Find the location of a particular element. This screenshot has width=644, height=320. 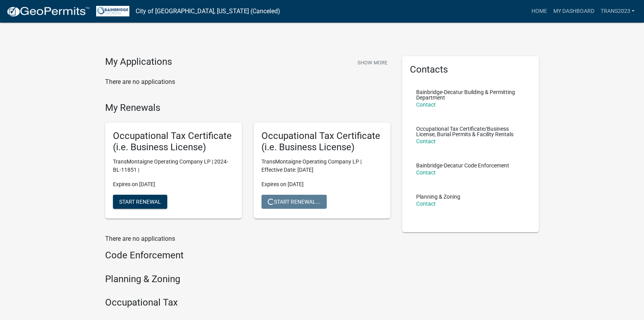

p: TransMontaigne Operating Company LP | 2024-BL-11851 | is located at coordinates (174, 166).